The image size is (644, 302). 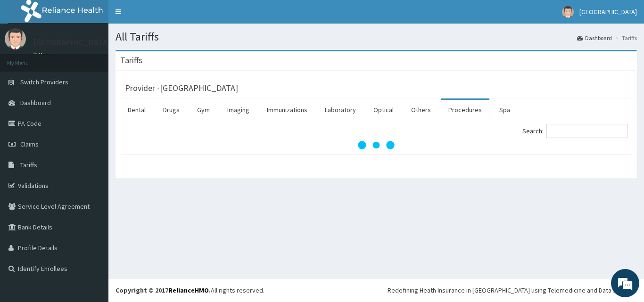 What do you see at coordinates (104, 59) in the screenshot?
I see `div: Chat with us now` at bounding box center [104, 59].